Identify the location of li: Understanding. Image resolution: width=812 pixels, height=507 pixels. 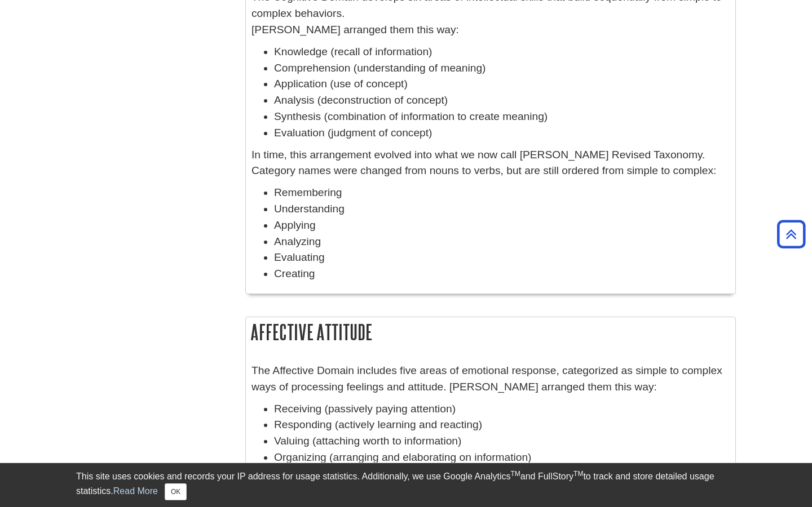
(502, 209).